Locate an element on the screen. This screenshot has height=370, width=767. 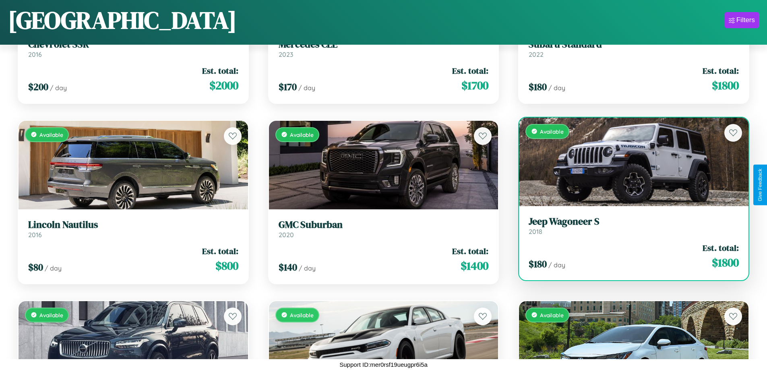
div: Filters is located at coordinates (746, 20).